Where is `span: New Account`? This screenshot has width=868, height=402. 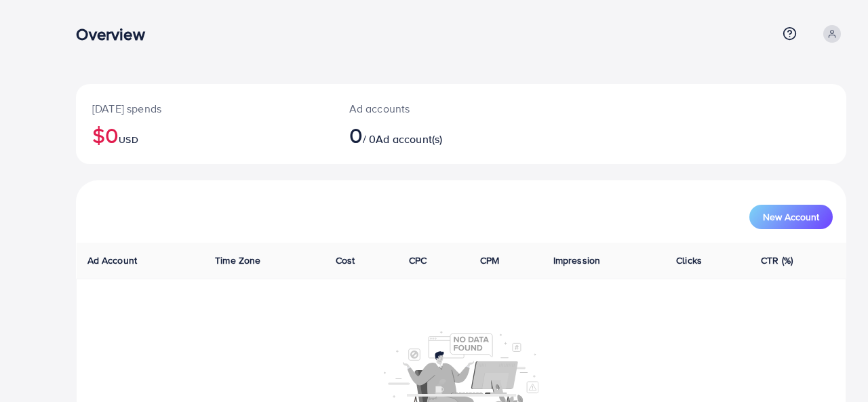 span: New Account is located at coordinates (791, 217).